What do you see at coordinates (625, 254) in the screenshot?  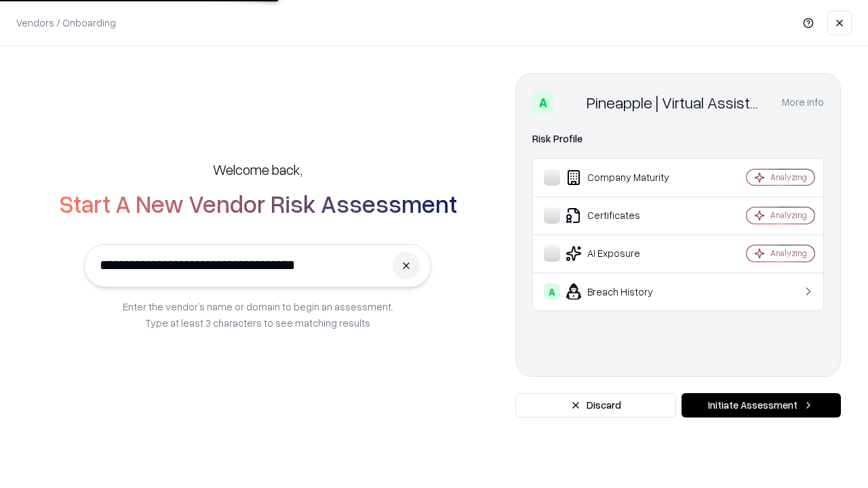 I see `div: AI Exposure` at bounding box center [625, 254].